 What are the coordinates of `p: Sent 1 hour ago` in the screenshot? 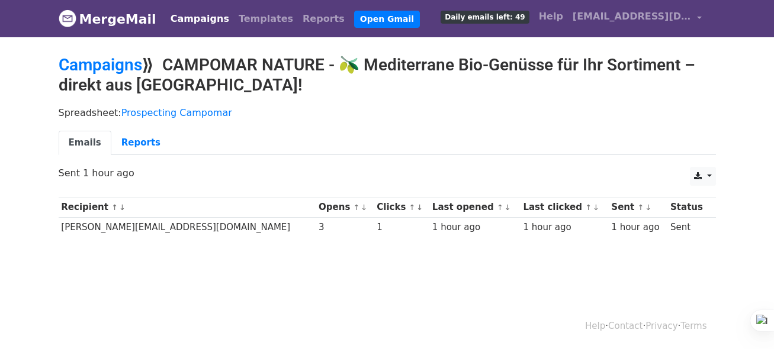 It's located at (387, 173).